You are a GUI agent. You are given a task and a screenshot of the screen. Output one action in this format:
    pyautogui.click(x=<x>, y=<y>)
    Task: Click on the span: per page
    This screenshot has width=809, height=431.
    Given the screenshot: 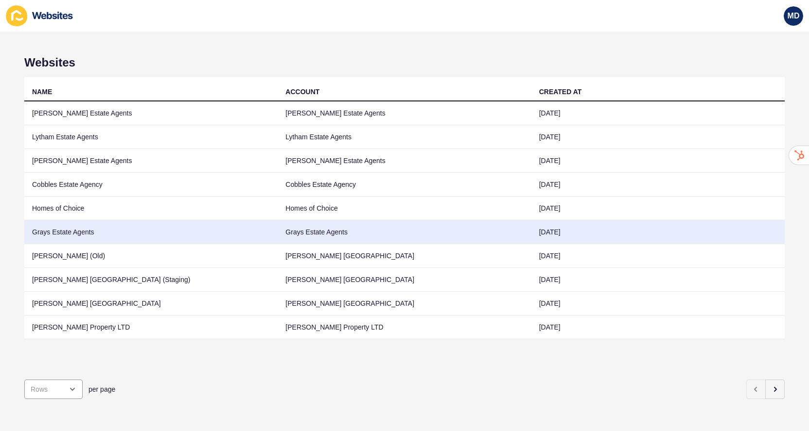 What is the action you would take?
    pyautogui.click(x=102, y=390)
    